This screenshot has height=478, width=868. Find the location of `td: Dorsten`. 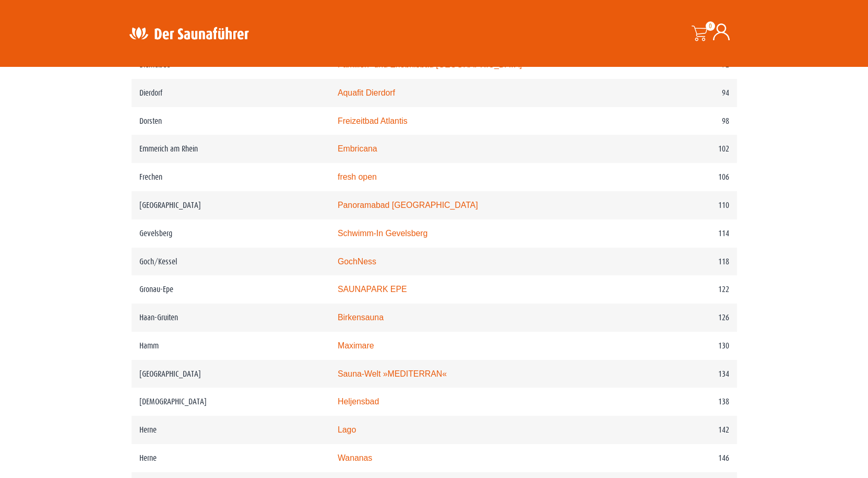

td: Dorsten is located at coordinates (231, 122).